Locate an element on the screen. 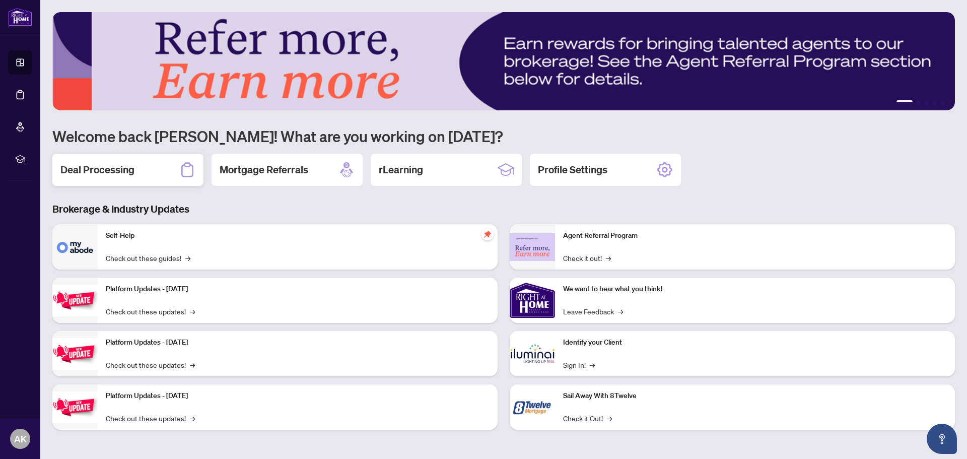 This screenshot has width=967, height=459. button: 1 is located at coordinates (905, 102).